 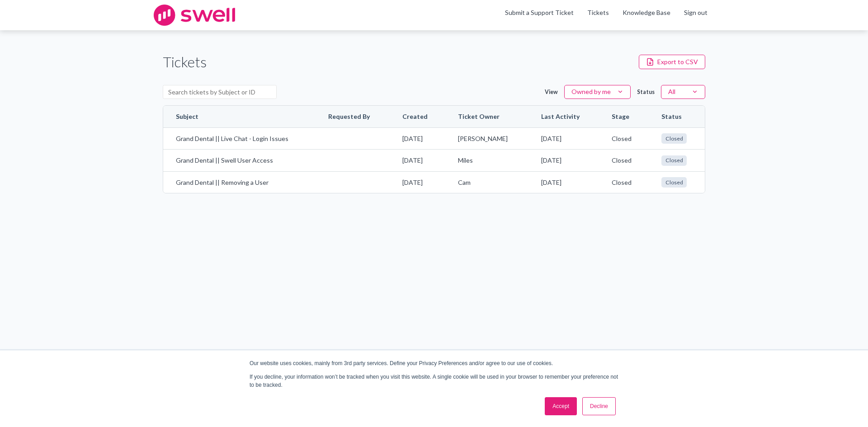 What do you see at coordinates (606, 15) in the screenshot?
I see `nav: Swell CX Support` at bounding box center [606, 15].